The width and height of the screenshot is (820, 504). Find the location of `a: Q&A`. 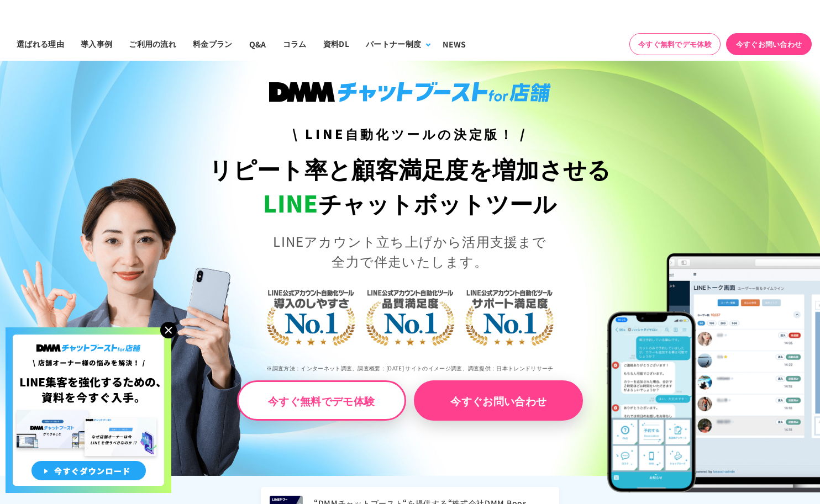

a: Q&A is located at coordinates (257, 44).